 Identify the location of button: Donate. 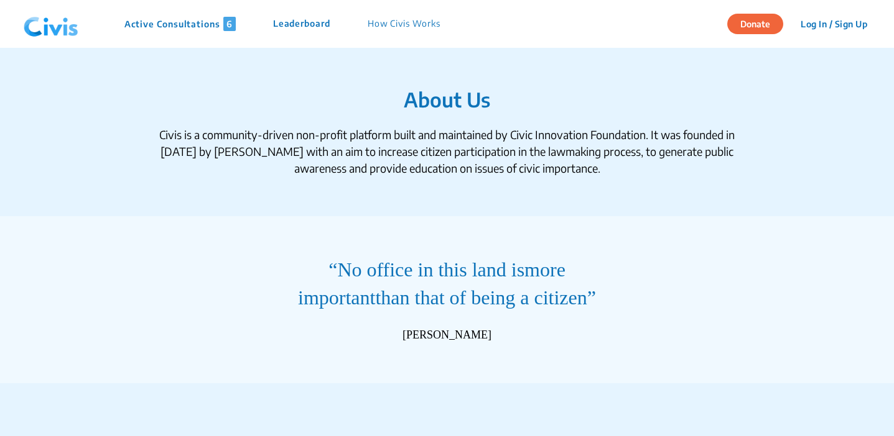
(755, 24).